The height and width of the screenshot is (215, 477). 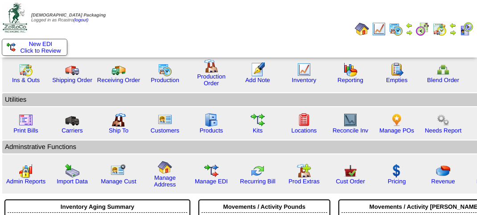 I want to click on img: reconcile.gif, so click(x=258, y=171).